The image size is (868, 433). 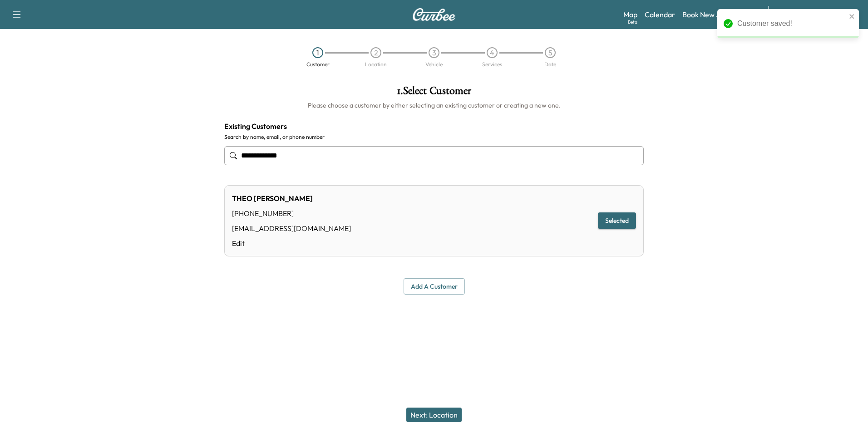 What do you see at coordinates (493, 53) in the screenshot?
I see `div: 4` at bounding box center [493, 53].